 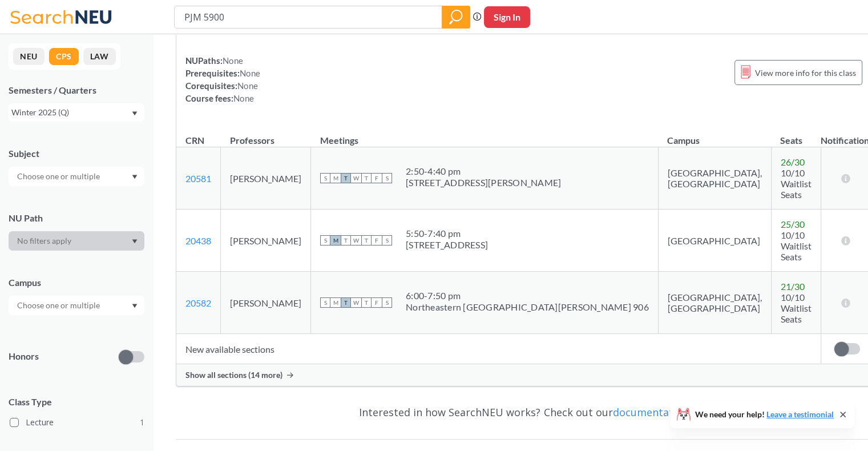 I want to click on td: New available sections, so click(x=498, y=348).